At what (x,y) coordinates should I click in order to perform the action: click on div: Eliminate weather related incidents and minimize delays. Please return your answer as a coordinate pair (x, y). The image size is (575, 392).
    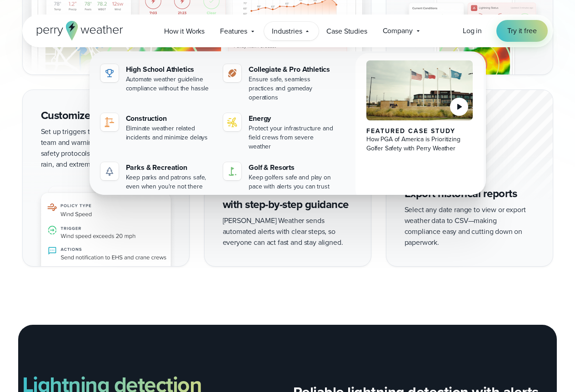
    Looking at the image, I should click on (169, 133).